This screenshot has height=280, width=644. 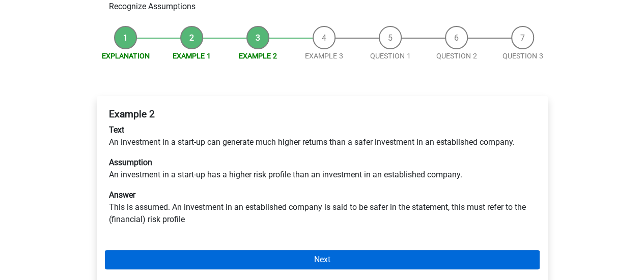 What do you see at coordinates (323, 137) in the screenshot?
I see `p: An investment in a start-up can generate much higher returns than a safer investment in an establ...` at bounding box center [323, 137].